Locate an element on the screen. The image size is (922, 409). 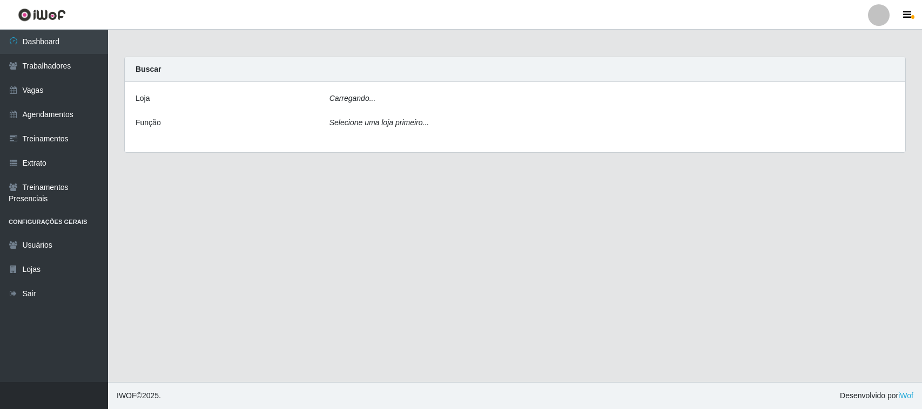
span: IWOF is located at coordinates (126, 396).